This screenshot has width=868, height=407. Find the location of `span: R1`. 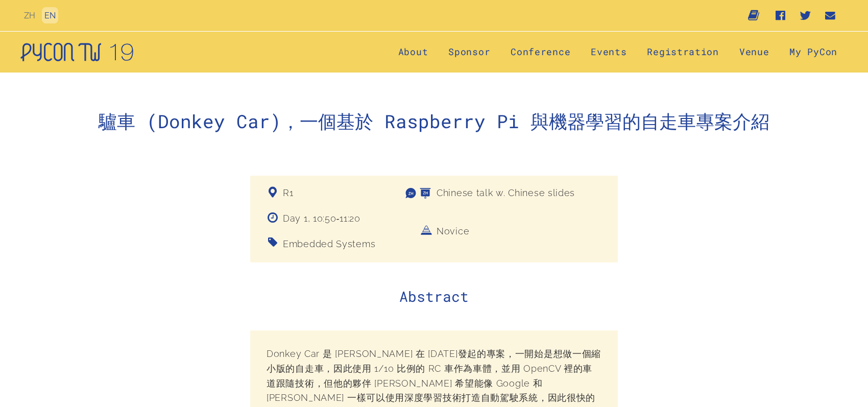

span: R1 is located at coordinates (292, 193).